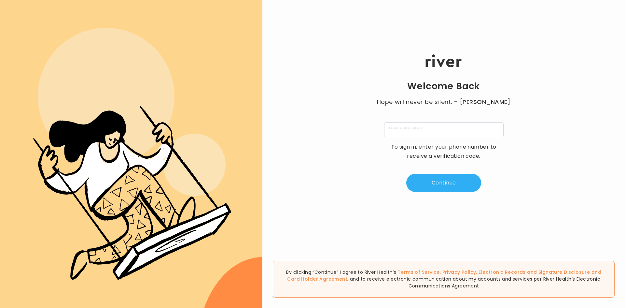 This screenshot has width=625, height=308. I want to click on p: Hope will never be silent., so click(444, 102).